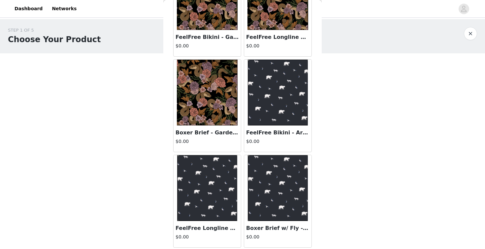  Describe the element at coordinates (278, 37) in the screenshot. I see `h3: FeelFree Longline Bralette - Garden Snake` at that location.